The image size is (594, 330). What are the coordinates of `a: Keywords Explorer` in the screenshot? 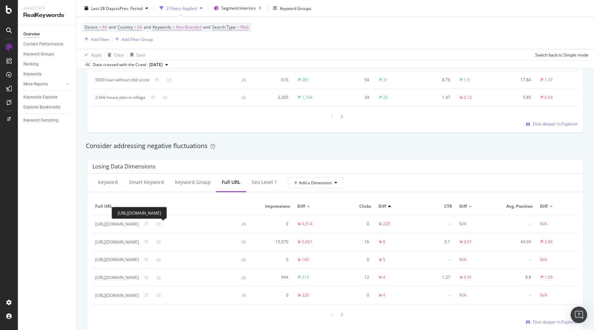 It's located at (47, 97).